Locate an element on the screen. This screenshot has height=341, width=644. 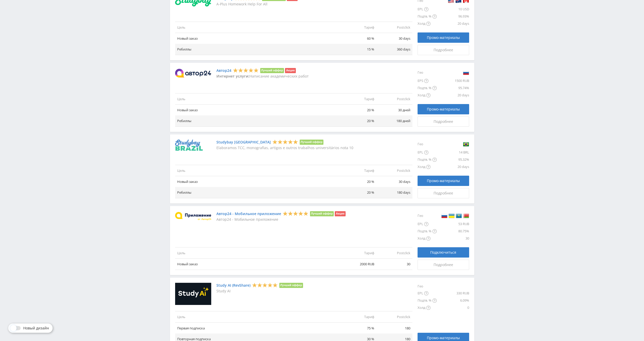
td: 60 % is located at coordinates (358, 38).